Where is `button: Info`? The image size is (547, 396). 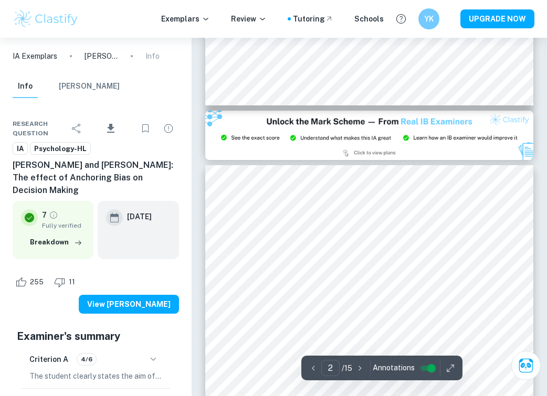
button: Info is located at coordinates (25, 87).